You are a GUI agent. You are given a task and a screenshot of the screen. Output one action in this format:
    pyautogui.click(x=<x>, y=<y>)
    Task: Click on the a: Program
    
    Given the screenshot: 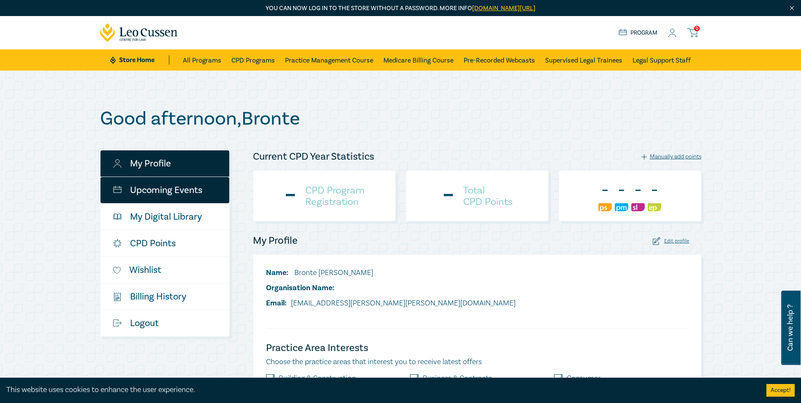 What is the action you would take?
    pyautogui.click(x=638, y=33)
    